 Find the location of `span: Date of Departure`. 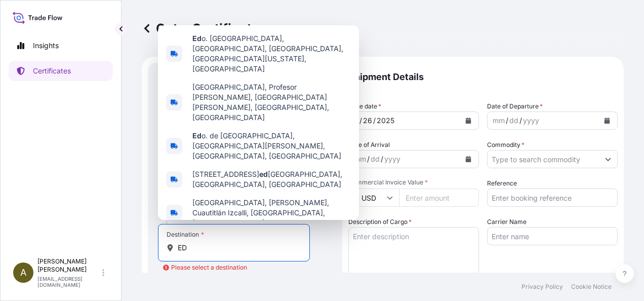

span: Date of Departure is located at coordinates (515, 106).